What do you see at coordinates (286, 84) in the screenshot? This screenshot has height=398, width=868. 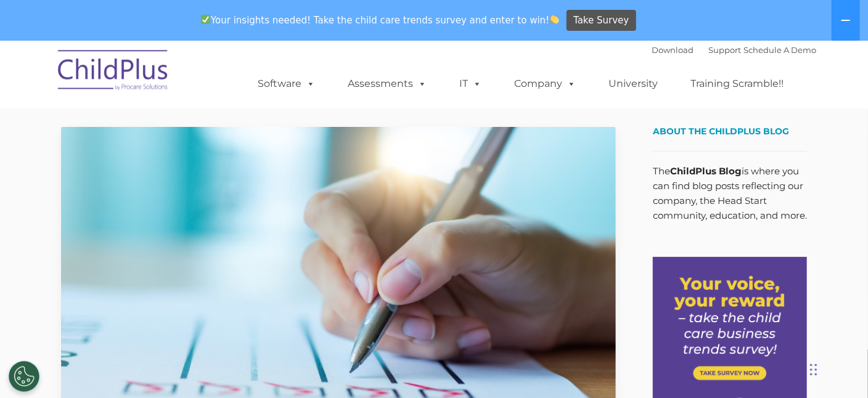 I see `a: Software` at bounding box center [286, 84].